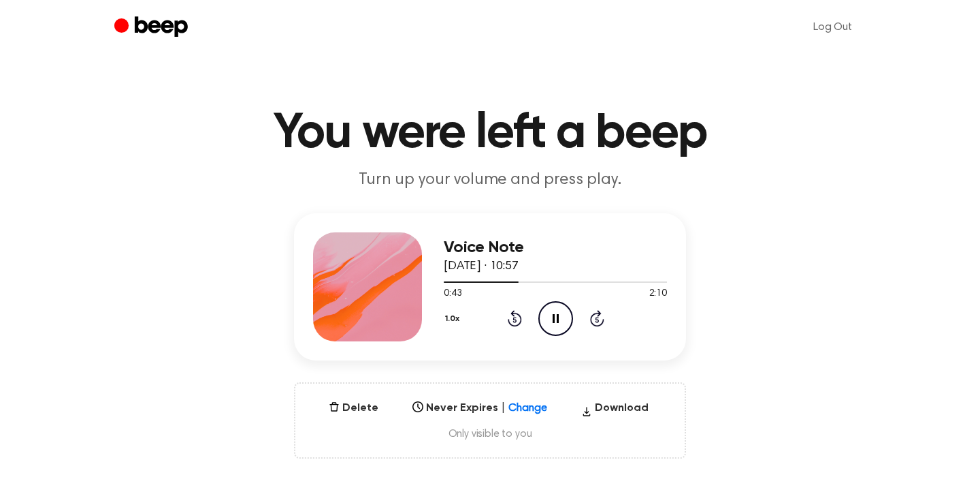  I want to click on span: 0:43, so click(453, 294).